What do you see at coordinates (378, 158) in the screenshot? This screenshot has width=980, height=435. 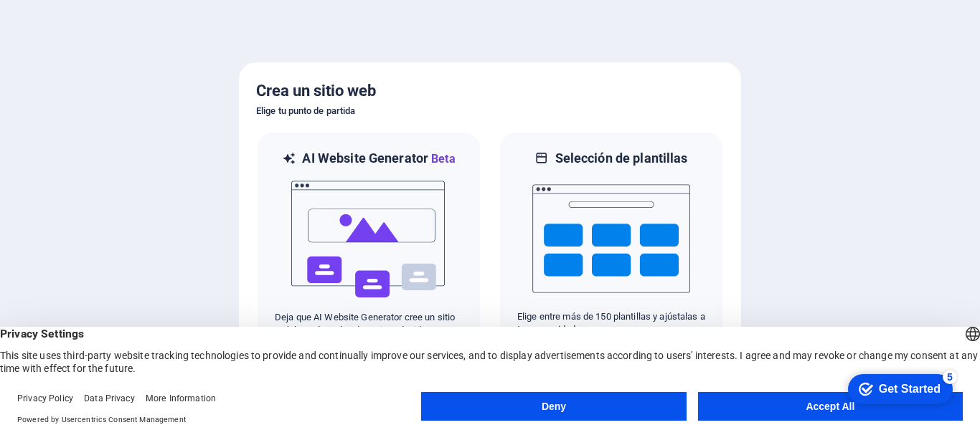 I see `h6: AI Website Generator` at bounding box center [378, 158].